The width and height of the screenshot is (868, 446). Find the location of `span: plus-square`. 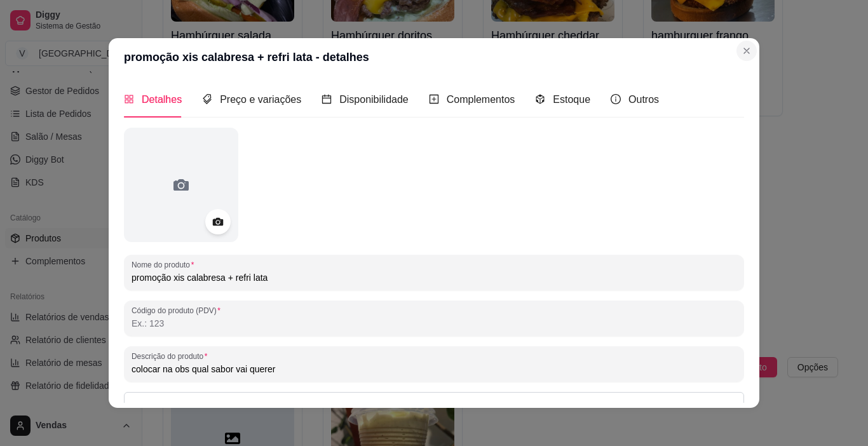

span: plus-square is located at coordinates (434, 99).